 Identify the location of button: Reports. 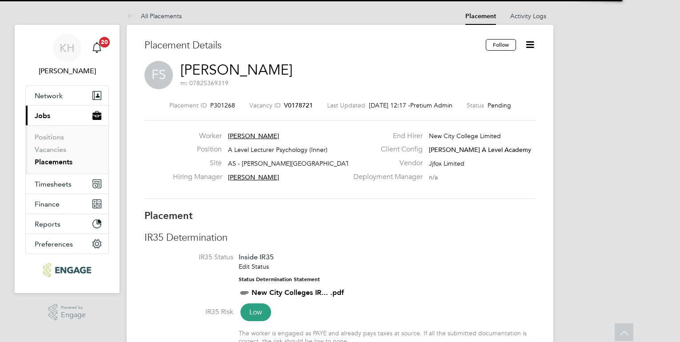
(67, 224).